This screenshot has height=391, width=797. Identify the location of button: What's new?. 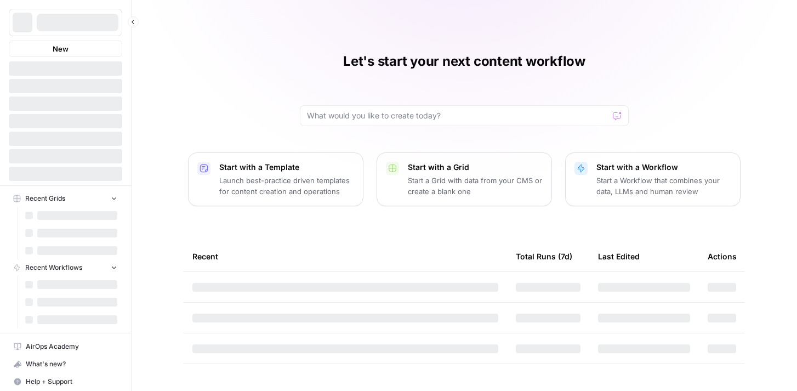
(65, 364).